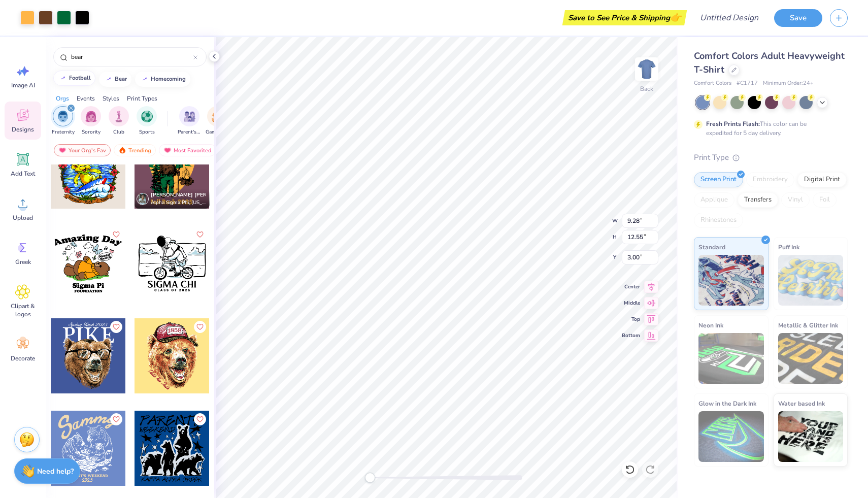 The width and height of the screenshot is (868, 498). Describe the element at coordinates (23, 262) in the screenshot. I see `span: Greek` at that location.